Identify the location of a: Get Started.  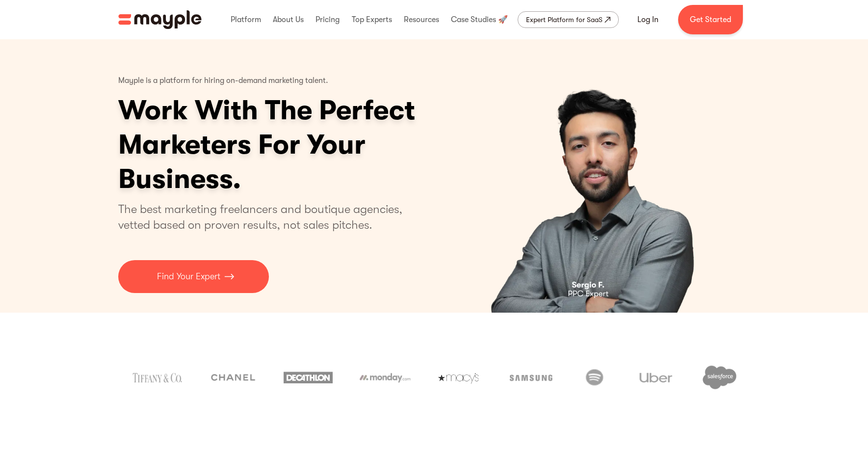
(710, 19).